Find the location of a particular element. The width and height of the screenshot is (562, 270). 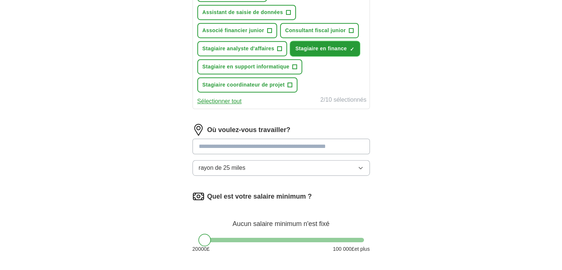

button: Stagiaire en finance✓ is located at coordinates (325, 48).